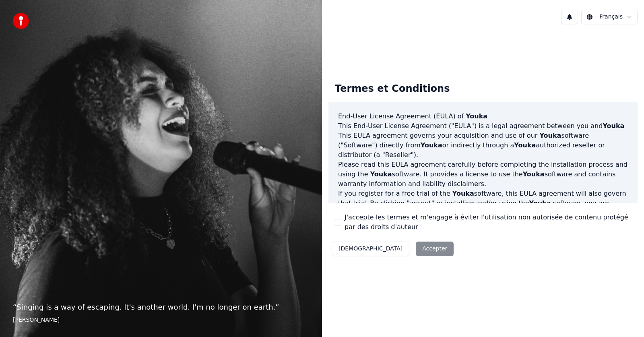  What do you see at coordinates (483, 126) in the screenshot?
I see `p: This End-User License Agreement ("EULA") is a legal agreement between you and` at bounding box center [483, 126].